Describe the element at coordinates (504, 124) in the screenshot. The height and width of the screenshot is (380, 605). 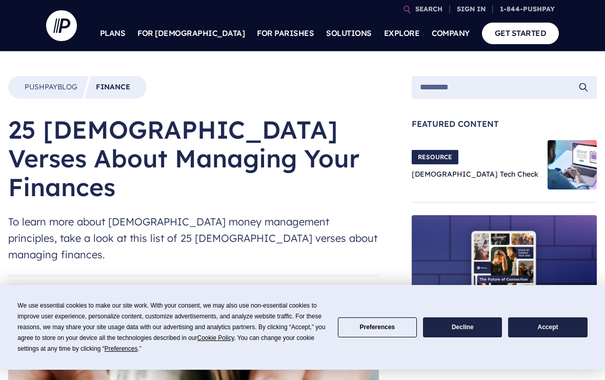
I see `span: Featured Content` at that location.